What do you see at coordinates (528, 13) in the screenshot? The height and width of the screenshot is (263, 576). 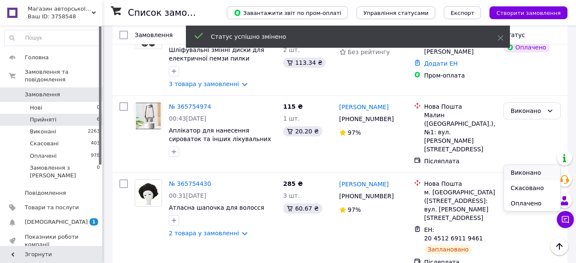 I see `button: Створити замовлення` at bounding box center [528, 13].